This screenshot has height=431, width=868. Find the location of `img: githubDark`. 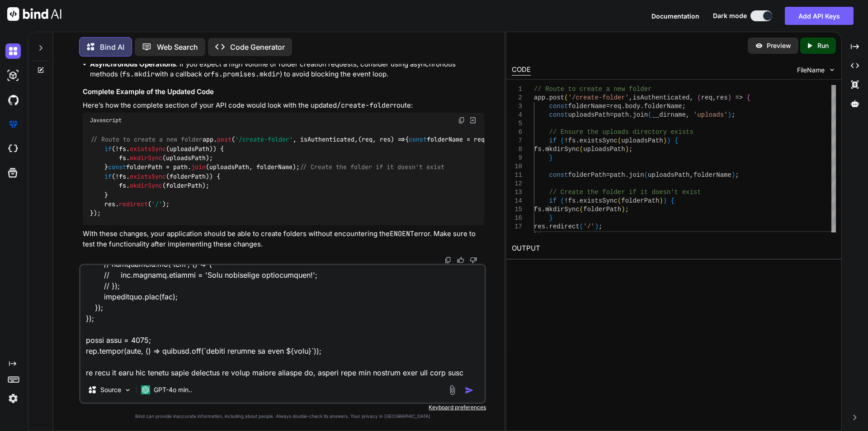

img: githubDark is located at coordinates (13, 100).